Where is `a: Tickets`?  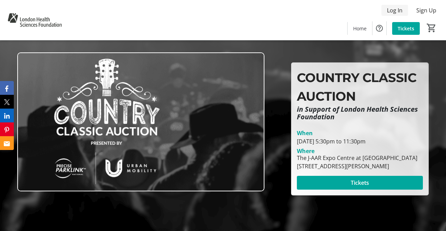 a: Tickets is located at coordinates (406, 28).